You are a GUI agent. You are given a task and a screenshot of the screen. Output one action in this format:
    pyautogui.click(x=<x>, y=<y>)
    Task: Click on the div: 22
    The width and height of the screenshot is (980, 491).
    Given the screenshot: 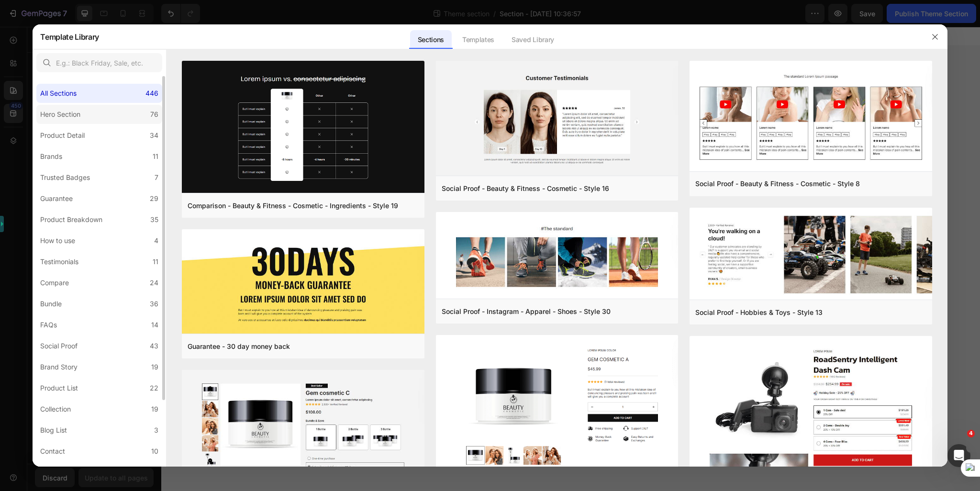 What is the action you would take?
    pyautogui.click(x=154, y=387)
    